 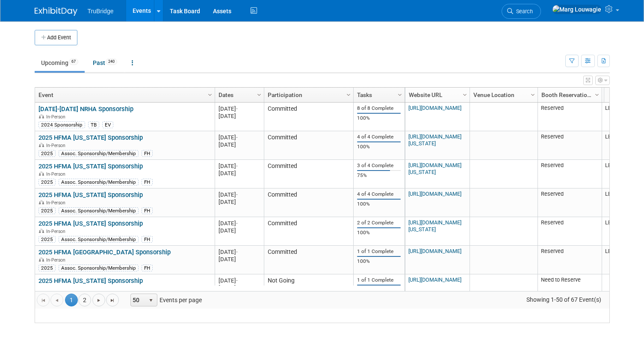 What do you see at coordinates (71, 300) in the screenshot?
I see `span: 1` at bounding box center [71, 300].